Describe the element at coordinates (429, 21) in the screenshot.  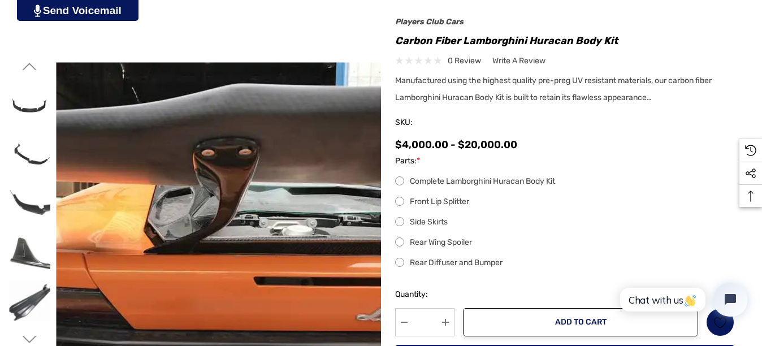
I see `a: Players Club Cars` at that location.